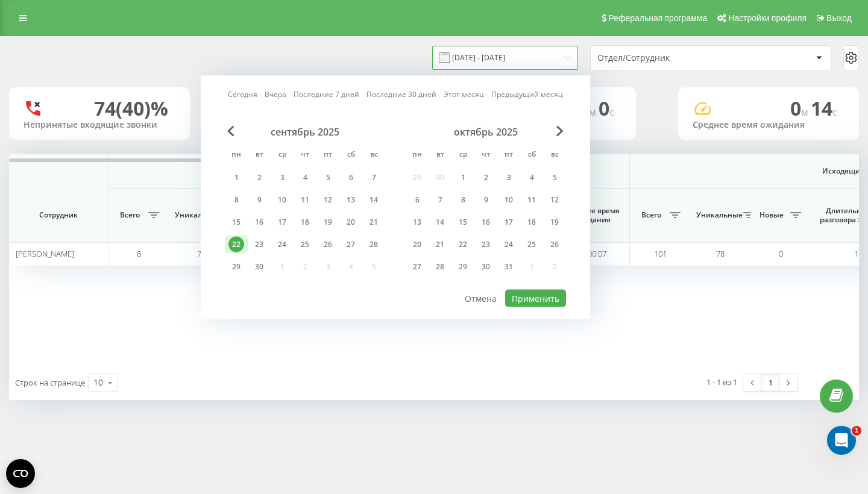  What do you see at coordinates (486, 156) in the screenshot?
I see `abbr: четверг` at bounding box center [486, 156].